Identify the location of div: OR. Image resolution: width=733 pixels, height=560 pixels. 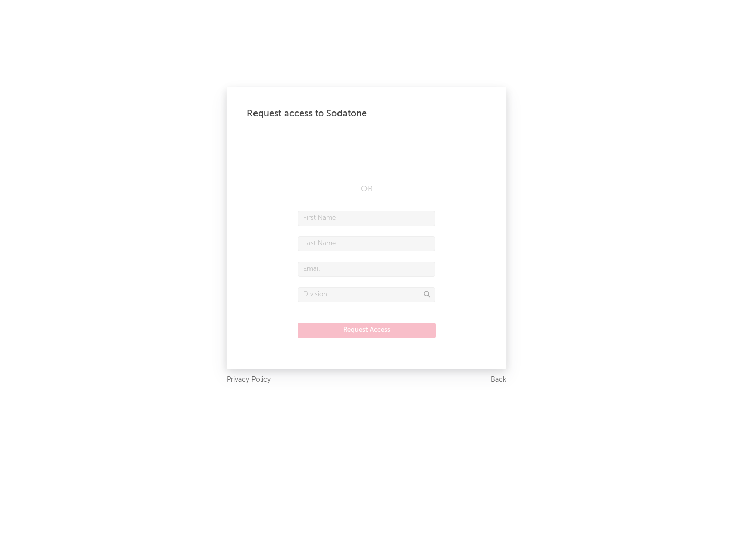
(366, 190).